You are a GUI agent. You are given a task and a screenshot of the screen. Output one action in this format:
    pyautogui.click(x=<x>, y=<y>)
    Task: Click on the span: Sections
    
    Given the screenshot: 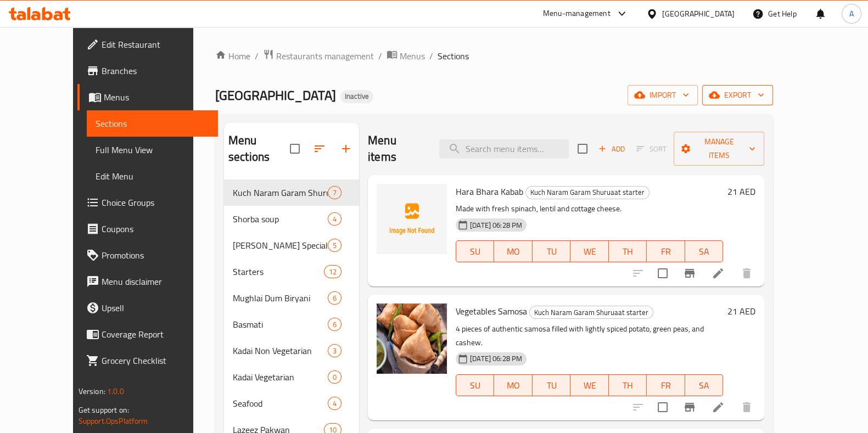 What is the action you would take?
    pyautogui.click(x=152, y=123)
    